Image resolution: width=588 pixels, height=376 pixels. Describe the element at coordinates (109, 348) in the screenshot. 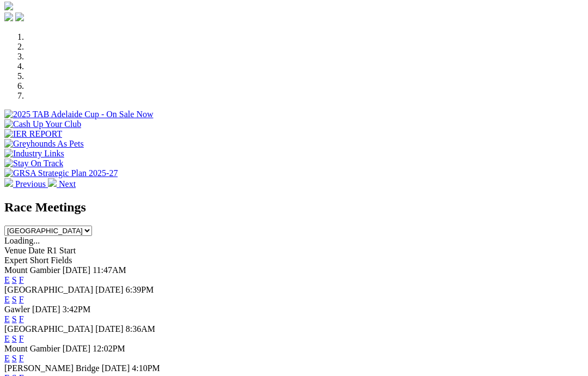

I see `span: 12:02PM` at that location.